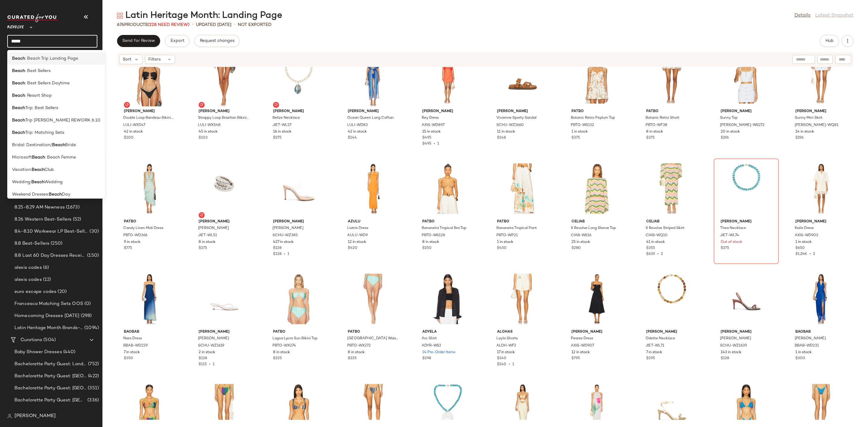  Describe the element at coordinates (650, 138) in the screenshot. I see `span: $375` at that location.